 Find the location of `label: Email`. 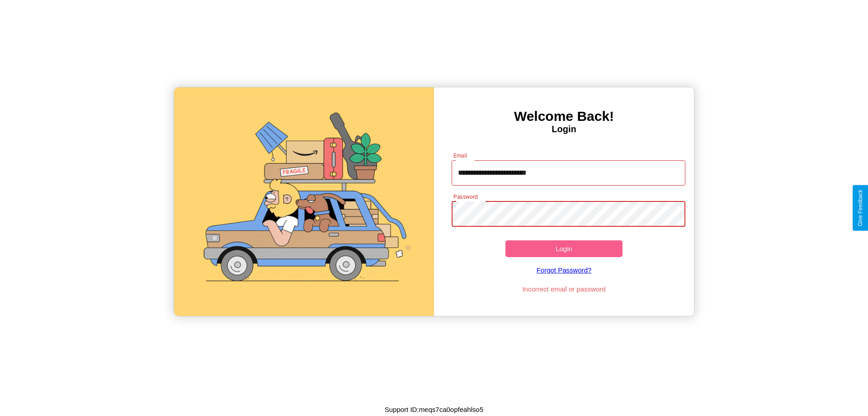

label: Email is located at coordinates (460, 155).